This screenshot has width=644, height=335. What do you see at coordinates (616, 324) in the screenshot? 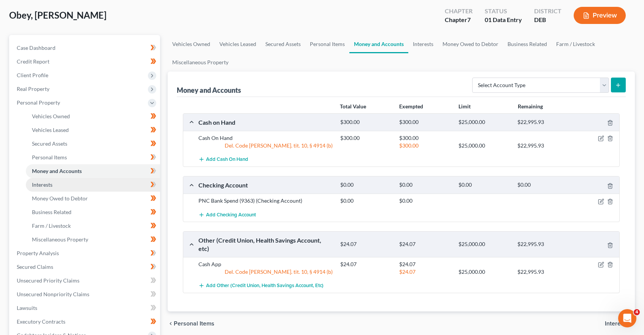
I see `span: Interests` at bounding box center [616, 324].